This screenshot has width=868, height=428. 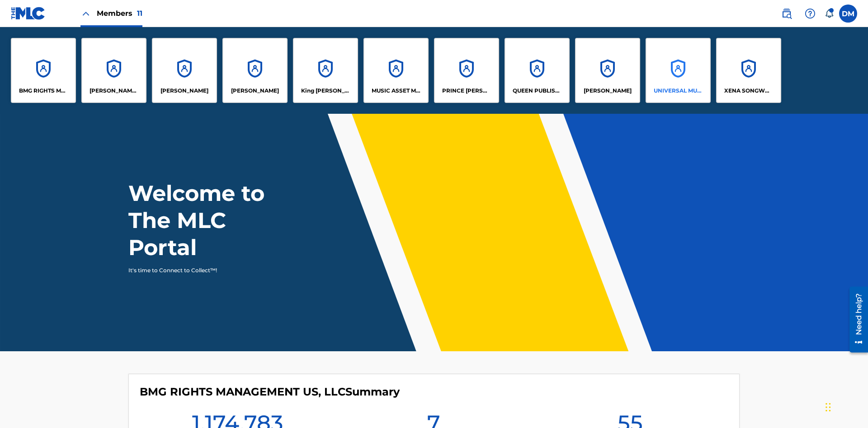 I want to click on img: MLC Logo, so click(x=28, y=13).